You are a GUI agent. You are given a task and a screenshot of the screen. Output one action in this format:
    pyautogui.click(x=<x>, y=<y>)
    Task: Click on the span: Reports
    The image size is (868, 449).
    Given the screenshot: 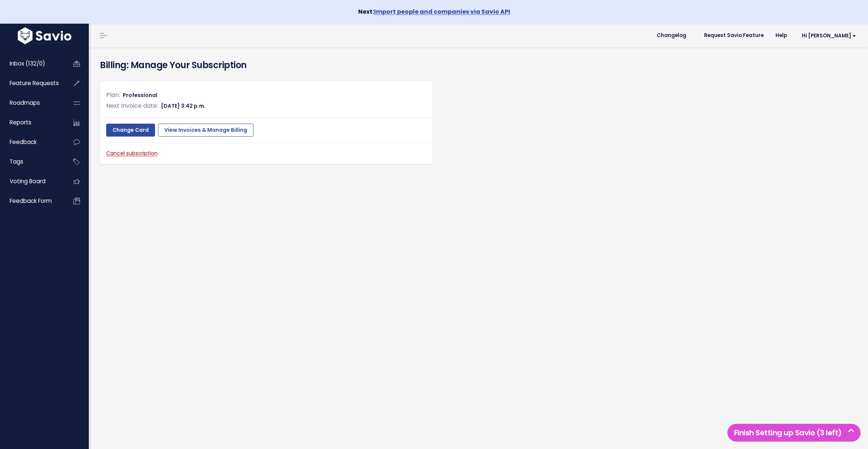 What is the action you would take?
    pyautogui.click(x=20, y=122)
    